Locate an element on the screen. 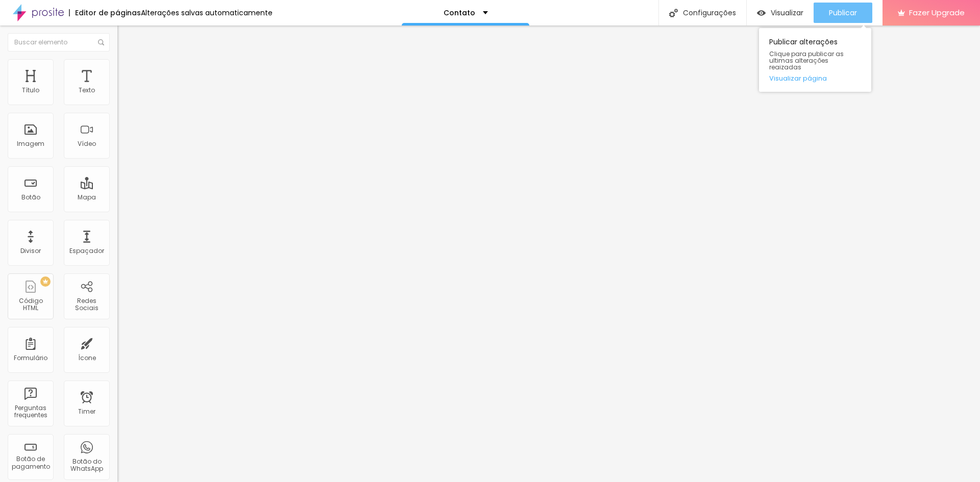 The height and width of the screenshot is (482, 980). div: Código HTML is located at coordinates (30, 304).